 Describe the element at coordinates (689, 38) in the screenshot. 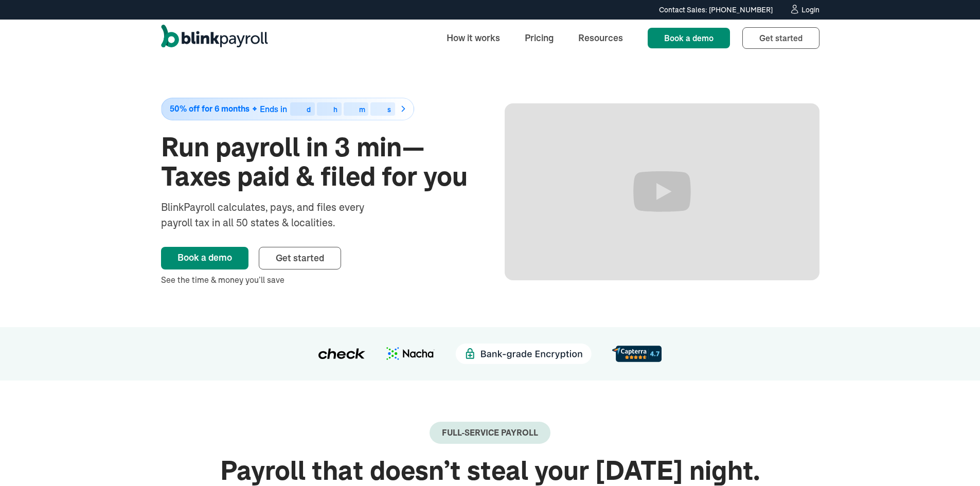

I see `span: Book a demo` at that location.